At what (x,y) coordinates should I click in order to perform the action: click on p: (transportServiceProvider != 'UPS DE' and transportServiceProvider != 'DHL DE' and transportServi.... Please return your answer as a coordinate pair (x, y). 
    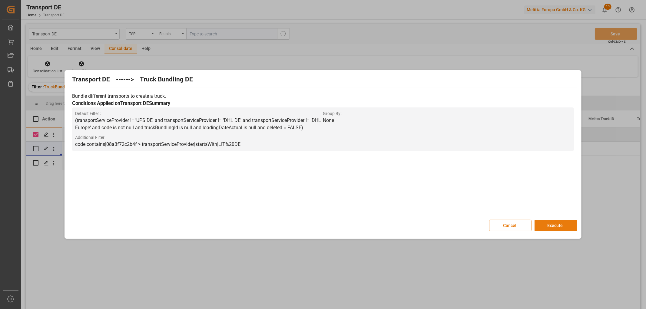
    Looking at the image, I should click on (199, 124).